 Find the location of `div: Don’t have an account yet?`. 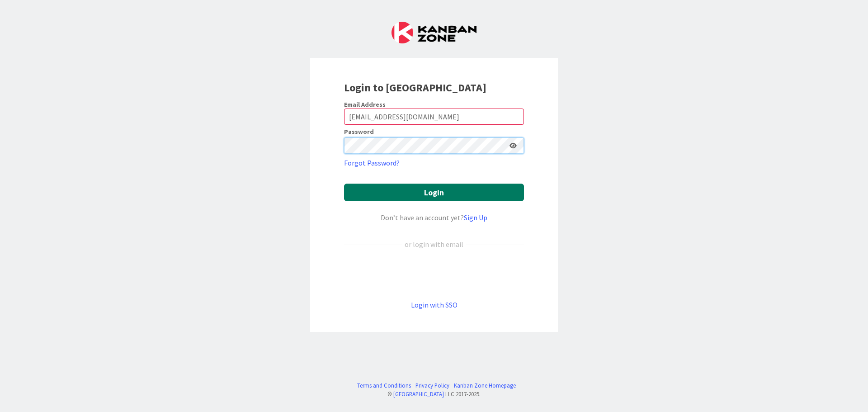

div: Don’t have an account yet? is located at coordinates (434, 218).